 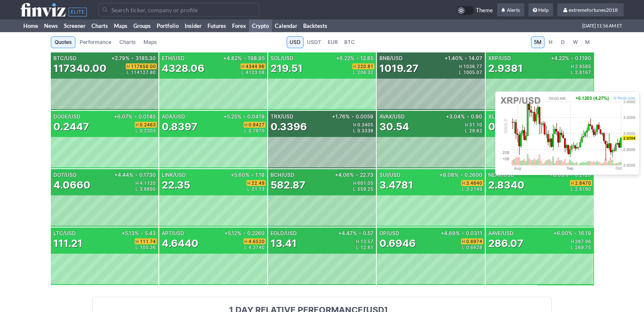 I want to click on div: +4.06% 22.73, so click(x=353, y=175).